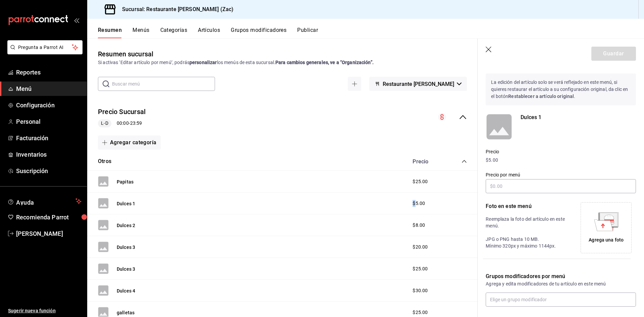 This screenshot has width=644, height=317. Describe the element at coordinates (561, 277) in the screenshot. I see `p: Grupos modificadores por menú` at that location.